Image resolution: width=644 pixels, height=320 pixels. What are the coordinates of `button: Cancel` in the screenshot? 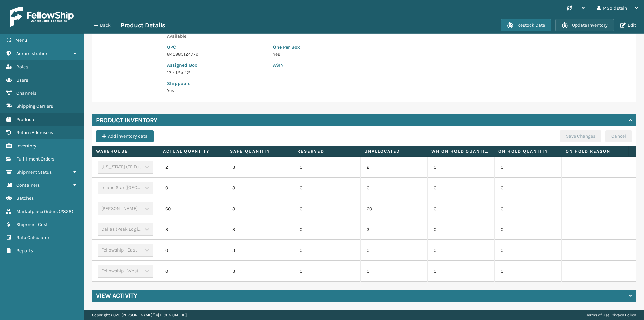 It's located at (619, 136).